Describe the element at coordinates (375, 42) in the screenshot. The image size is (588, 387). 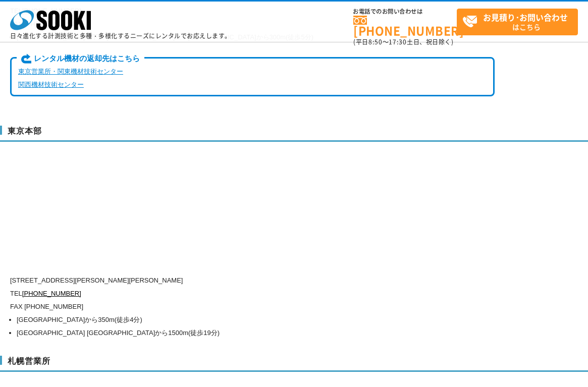
I see `span: 8:50` at that location.